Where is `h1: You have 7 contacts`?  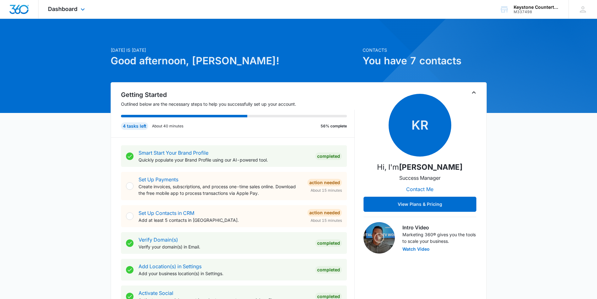
h1: You have 7 contacts is located at coordinates (425, 61).